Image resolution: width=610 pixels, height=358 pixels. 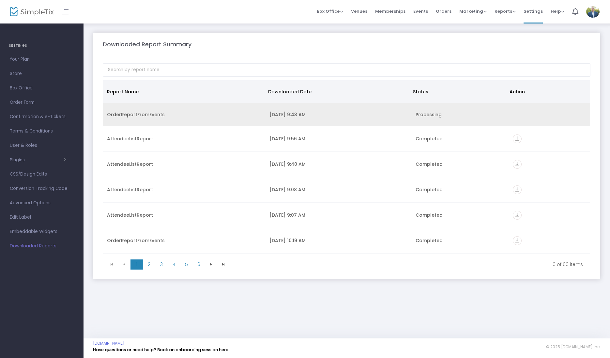 I want to click on div: 9/15/2025 10:19 AM, so click(x=339, y=241).